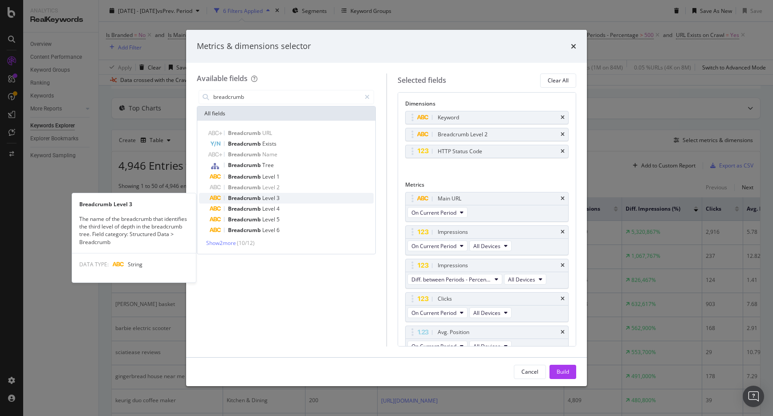  I want to click on button: Build, so click(563, 372).